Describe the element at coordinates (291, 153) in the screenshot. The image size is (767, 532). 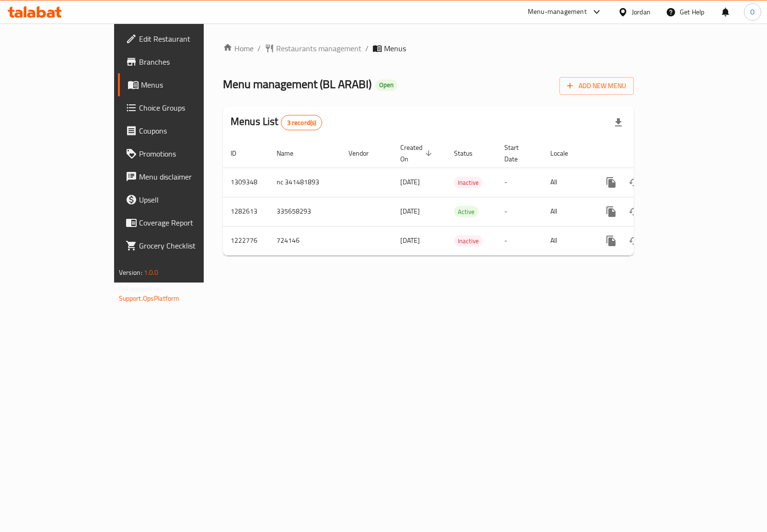
I see `span: Name` at that location.